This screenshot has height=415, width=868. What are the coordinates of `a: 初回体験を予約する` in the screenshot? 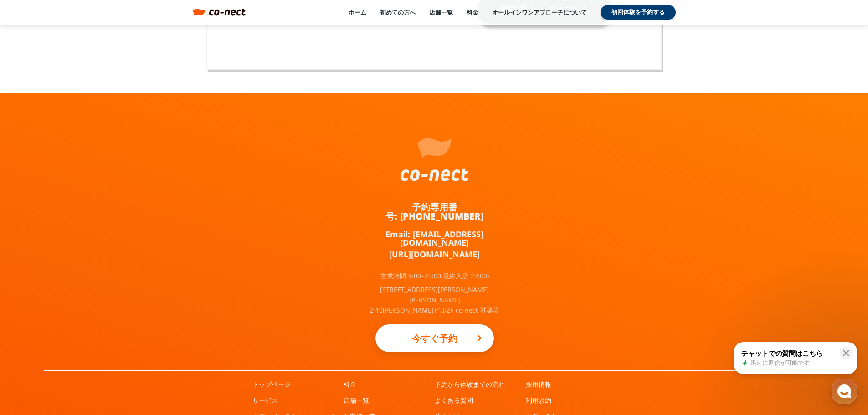 It's located at (638, 12).